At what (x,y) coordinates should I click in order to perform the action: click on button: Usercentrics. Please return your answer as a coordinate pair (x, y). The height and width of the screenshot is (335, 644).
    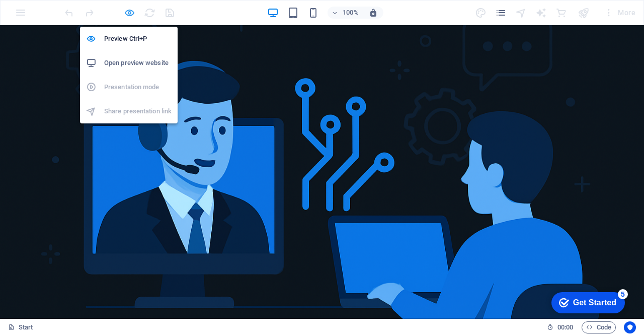
    Looking at the image, I should click on (630, 327).